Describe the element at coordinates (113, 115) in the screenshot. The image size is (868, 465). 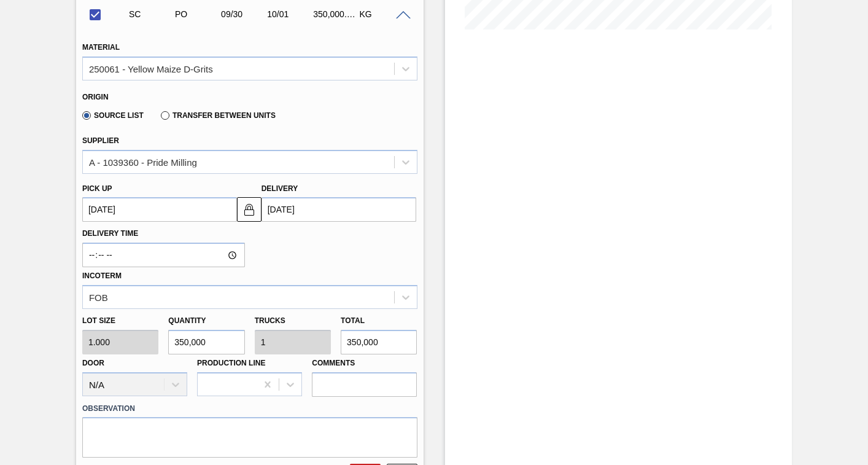
I see `label: Source List` at that location.